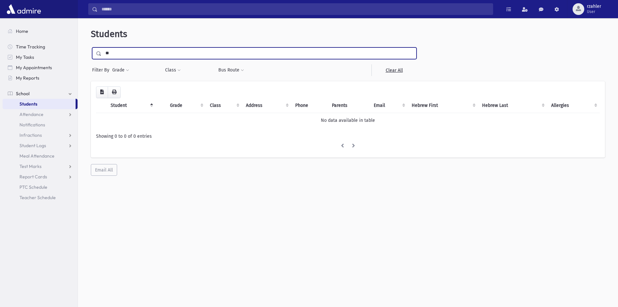 The width and height of the screenshot is (618, 307). I want to click on a: Infractions, so click(40, 135).